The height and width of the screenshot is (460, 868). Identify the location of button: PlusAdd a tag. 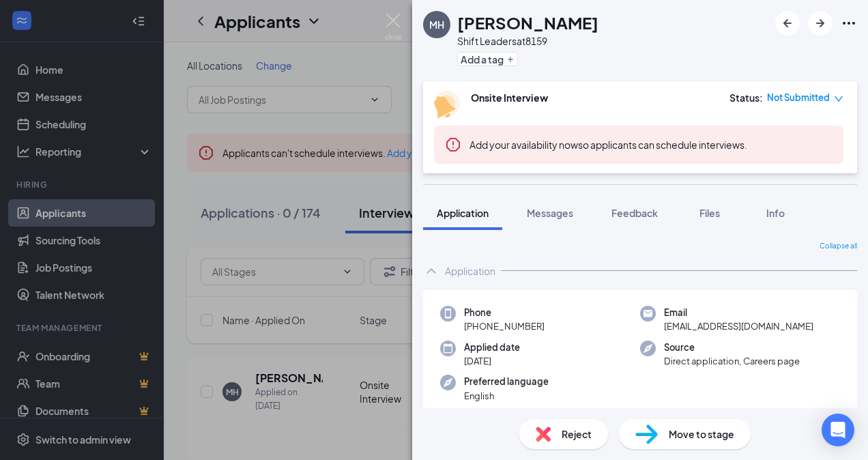
(487, 58).